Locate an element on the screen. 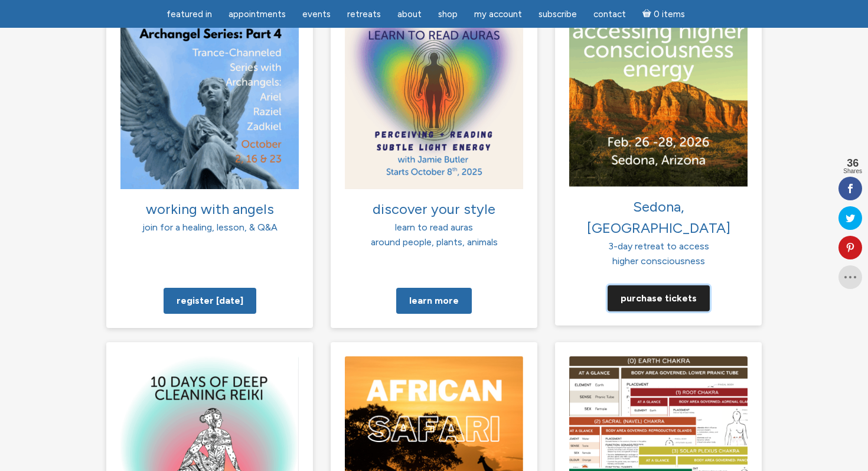  span: Events is located at coordinates (317, 14).